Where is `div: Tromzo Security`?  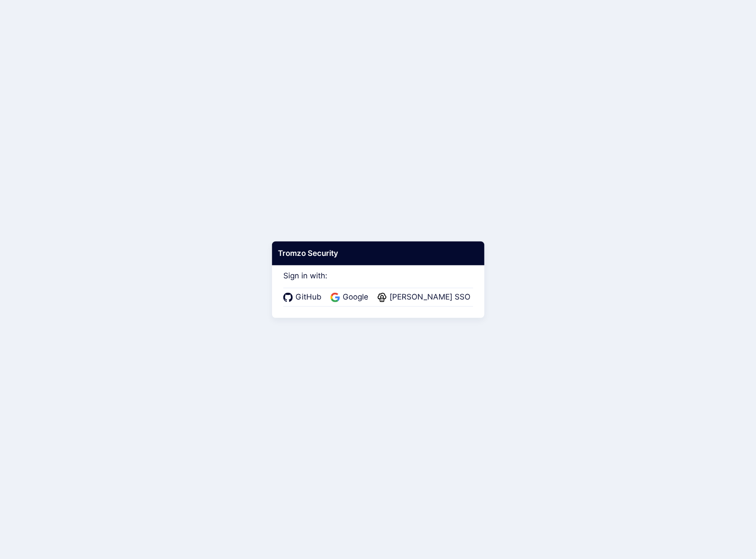 div: Tromzo Security is located at coordinates (378, 253).